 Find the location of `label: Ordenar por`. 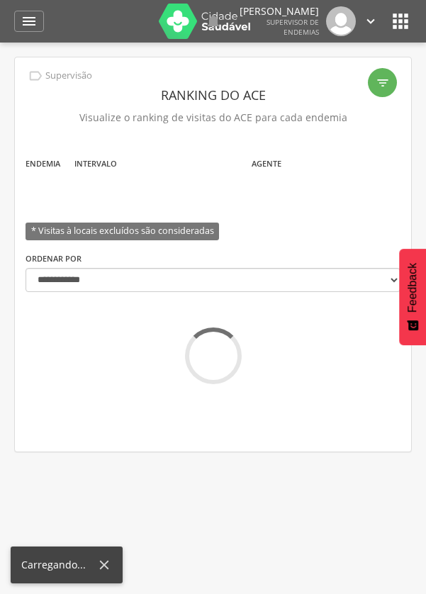

label: Ordenar por is located at coordinates (53, 259).